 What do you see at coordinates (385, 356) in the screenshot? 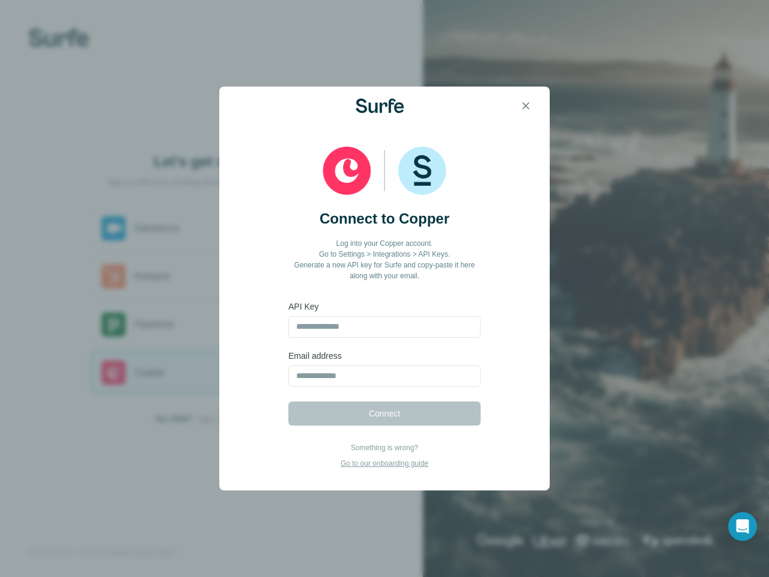
I see `label: Email address` at bounding box center [385, 356].